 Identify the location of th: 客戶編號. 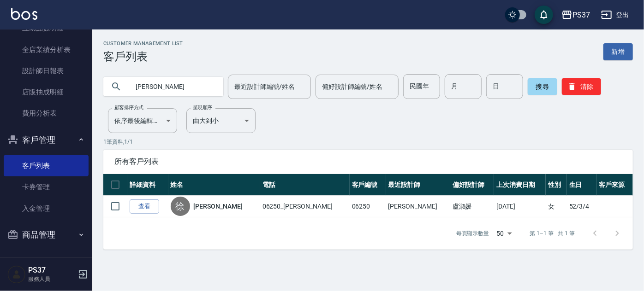
(368, 185).